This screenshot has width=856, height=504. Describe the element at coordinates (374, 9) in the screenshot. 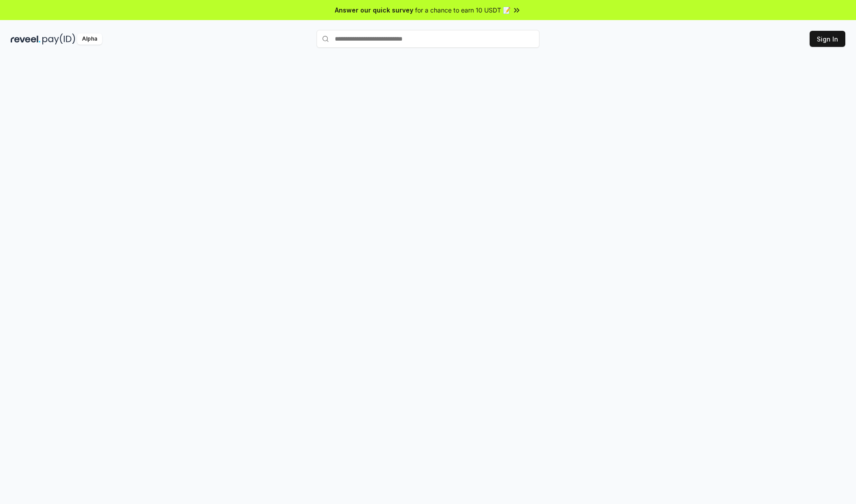

I see `span: Answer our quick survey` at that location.